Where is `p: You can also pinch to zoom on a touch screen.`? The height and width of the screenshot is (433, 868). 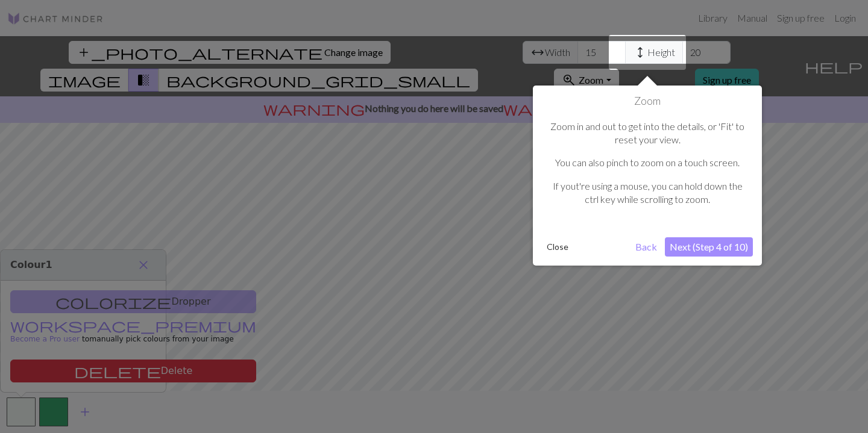 p: You can also pinch to zoom on a touch screen. is located at coordinates (648, 162).